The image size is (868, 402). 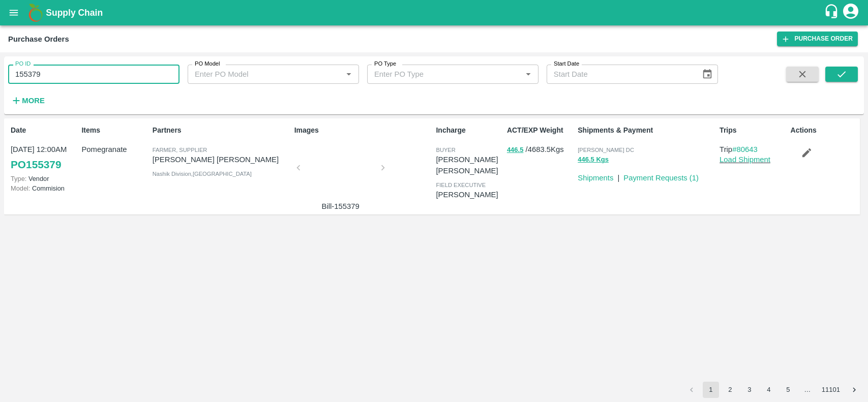 What do you see at coordinates (707, 74) in the screenshot?
I see `button: Choose date` at bounding box center [707, 74].